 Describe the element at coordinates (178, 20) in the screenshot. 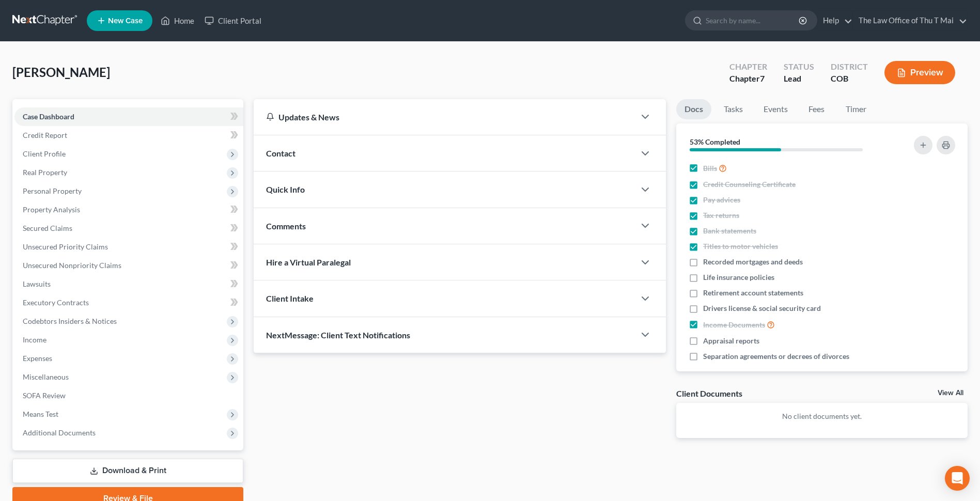

I see `a: Home` at that location.